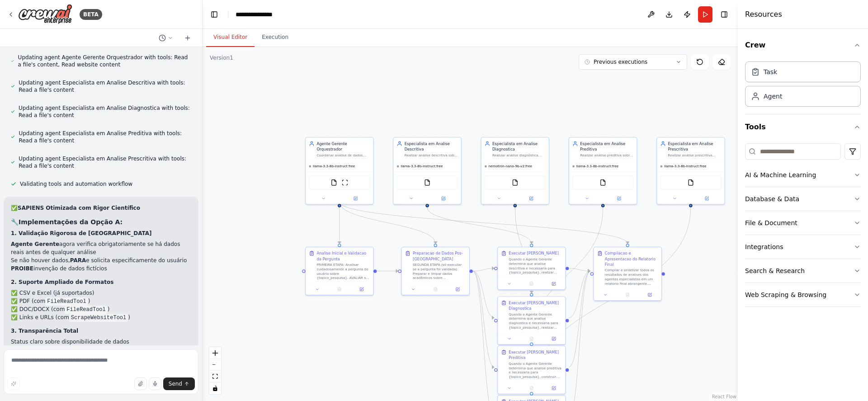 This screenshot has height=401, width=868. Describe the element at coordinates (510, 166) in the screenshot. I see `span: nemotron-nano-9b-v2:free` at that location.